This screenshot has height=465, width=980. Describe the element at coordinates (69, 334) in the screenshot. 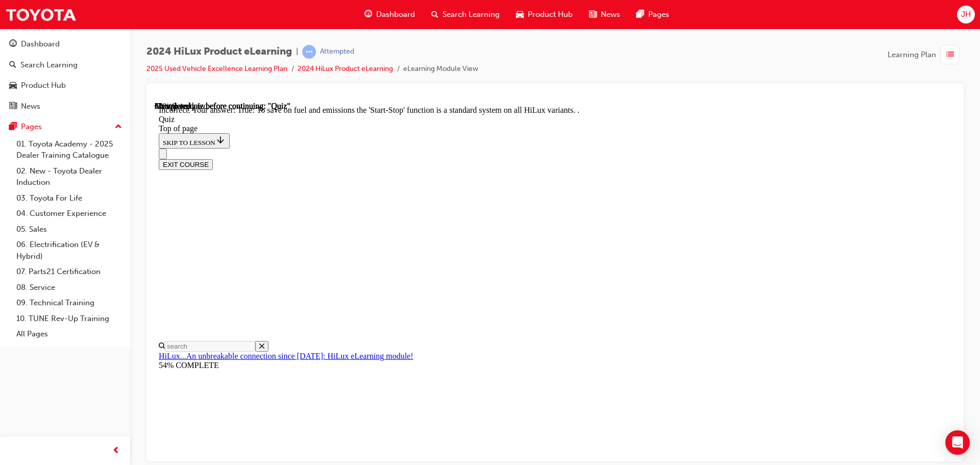

I see `a: All Pages` at that location.